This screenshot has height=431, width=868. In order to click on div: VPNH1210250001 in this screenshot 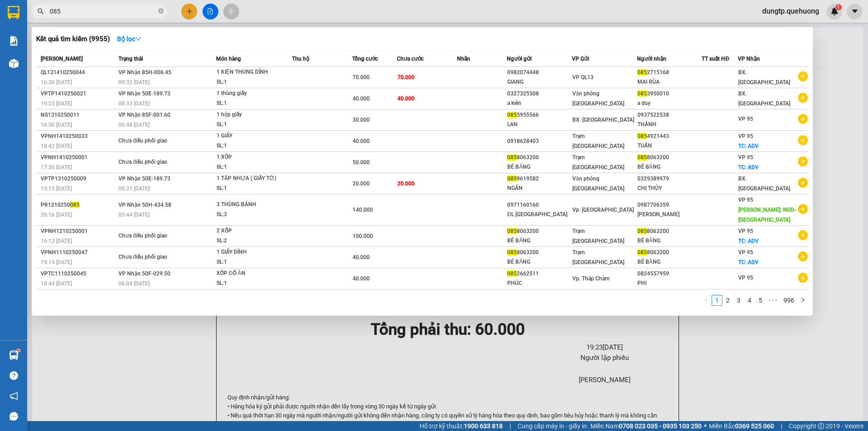, I will do `click(78, 231)`.